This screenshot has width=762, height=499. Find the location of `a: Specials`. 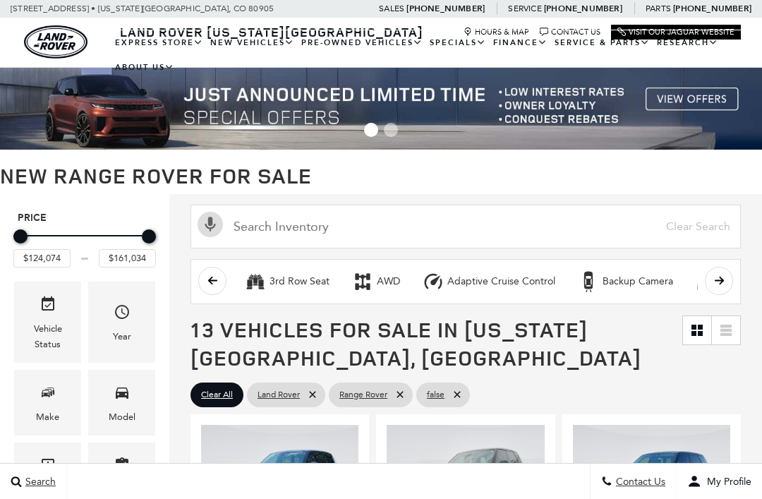

a: Specials is located at coordinates (458, 42).